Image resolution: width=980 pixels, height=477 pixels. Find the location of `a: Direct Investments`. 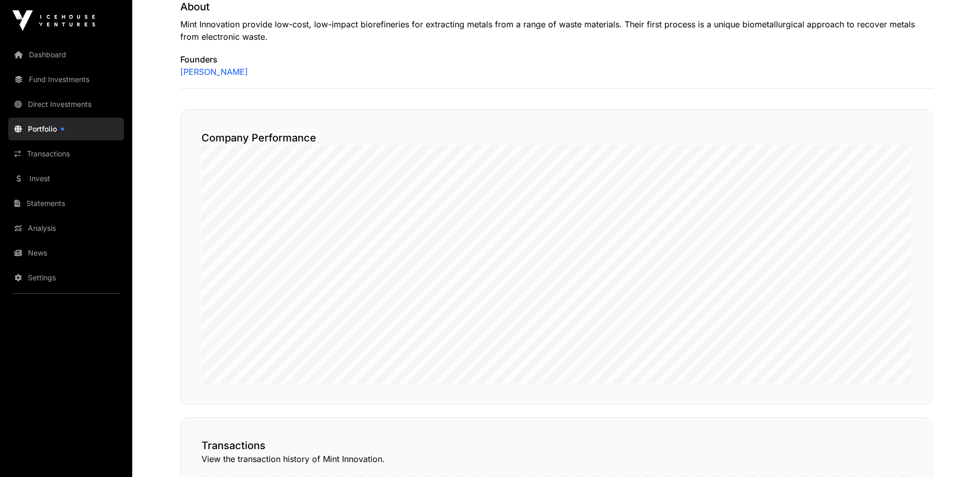

a: Direct Investments is located at coordinates (66, 104).